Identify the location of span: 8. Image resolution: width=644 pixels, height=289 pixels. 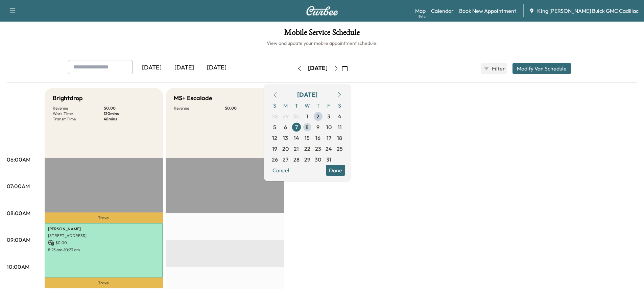
(307, 127).